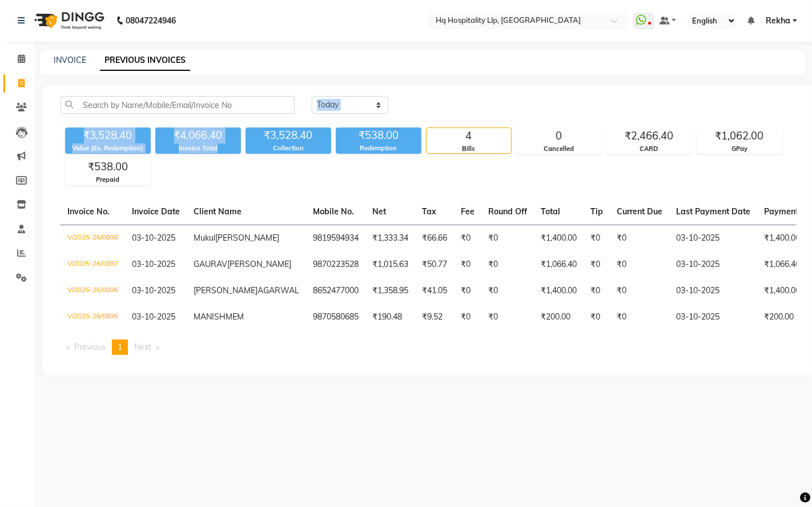 This screenshot has width=812, height=507. What do you see at coordinates (597, 211) in the screenshot?
I see `span: Tip` at bounding box center [597, 211].